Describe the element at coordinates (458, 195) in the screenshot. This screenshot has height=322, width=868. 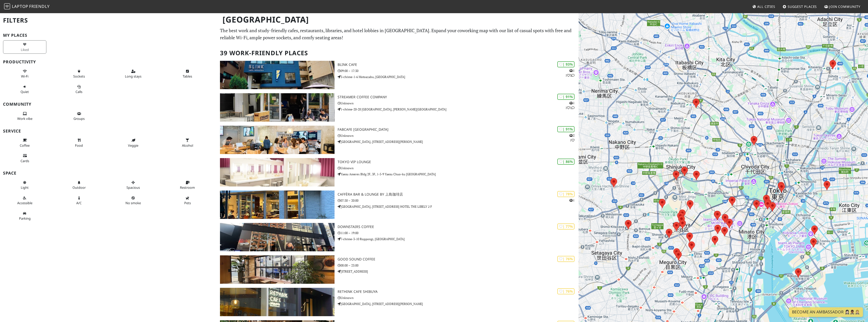
I see `h3: CAFFÈRA BAR & LOUNGE by 上島珈琲店` at that location.